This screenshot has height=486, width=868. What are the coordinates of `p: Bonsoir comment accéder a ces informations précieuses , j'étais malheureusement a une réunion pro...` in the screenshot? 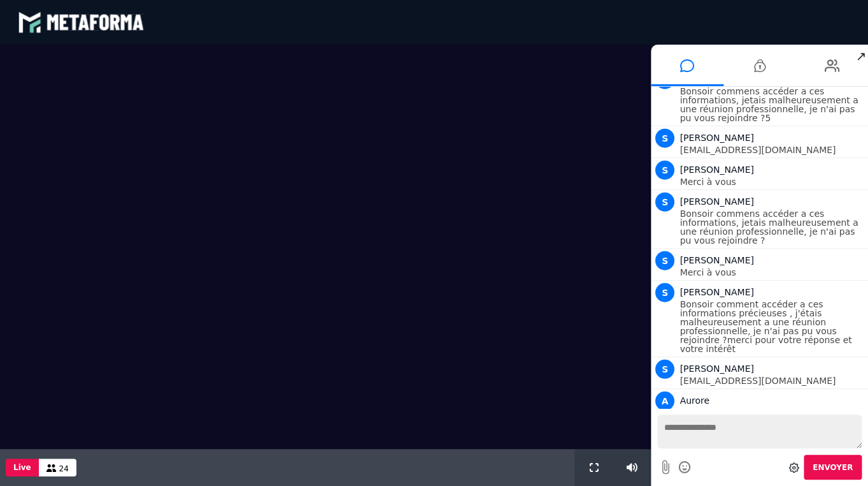 It's located at (772, 326).